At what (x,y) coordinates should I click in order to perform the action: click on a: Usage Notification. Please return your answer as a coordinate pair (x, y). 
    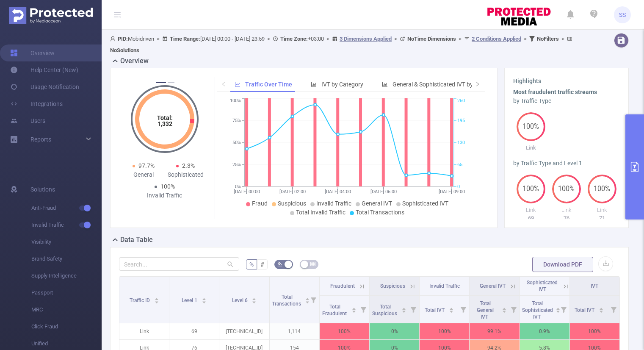
    Looking at the image, I should click on (44, 87).